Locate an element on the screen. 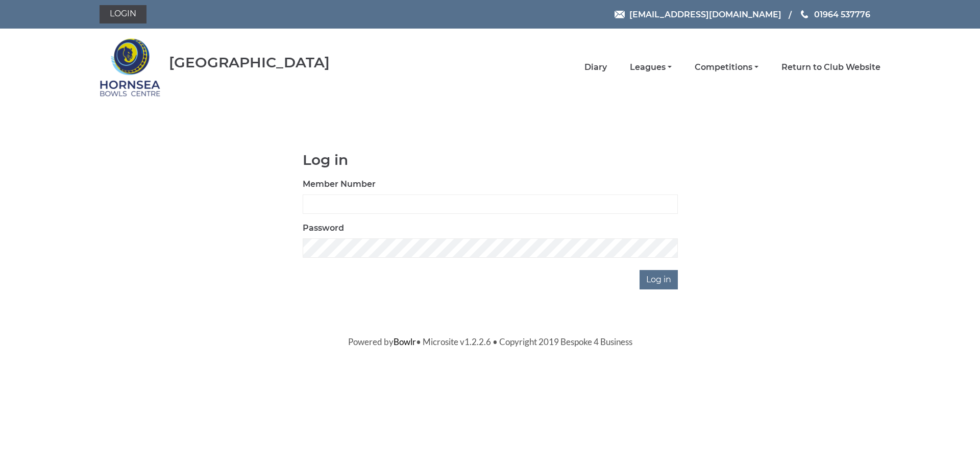 This screenshot has width=980, height=465. a: Login is located at coordinates (123, 15).